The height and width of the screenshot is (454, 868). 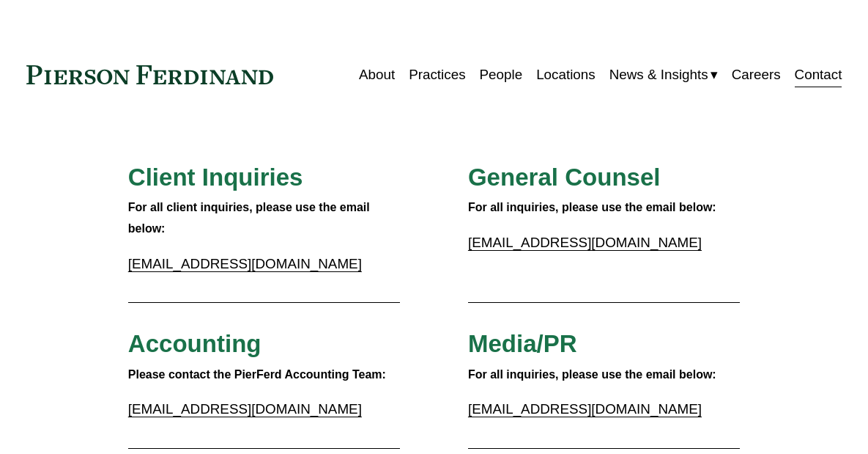 What do you see at coordinates (566, 75) in the screenshot?
I see `a: Locations` at bounding box center [566, 75].